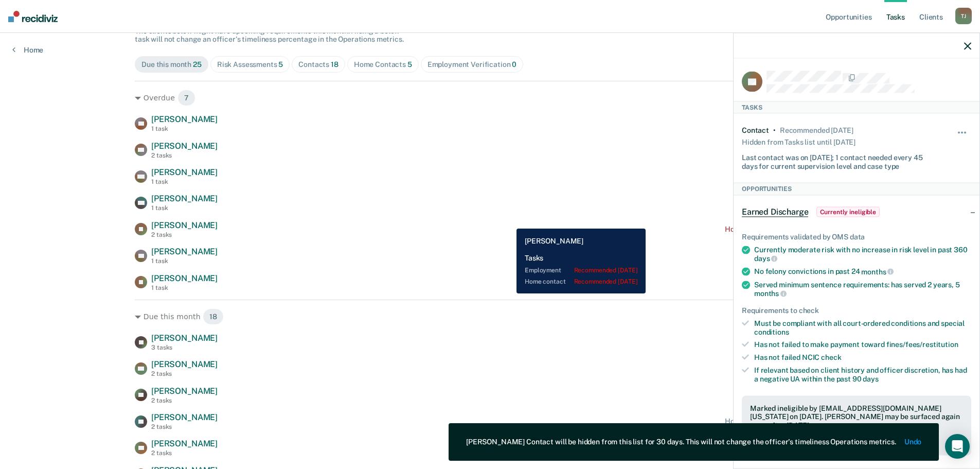 The width and height of the screenshot is (980, 469). What do you see at coordinates (863, 327) in the screenshot?
I see `div: Must be compliant with all court-ordered conditions and special` at bounding box center [863, 327].